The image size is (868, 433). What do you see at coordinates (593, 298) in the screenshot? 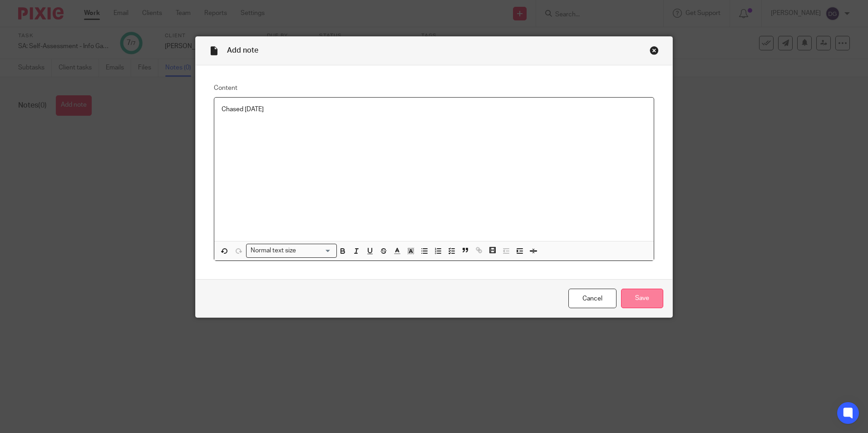
I see `a: Cancel` at bounding box center [593, 298].